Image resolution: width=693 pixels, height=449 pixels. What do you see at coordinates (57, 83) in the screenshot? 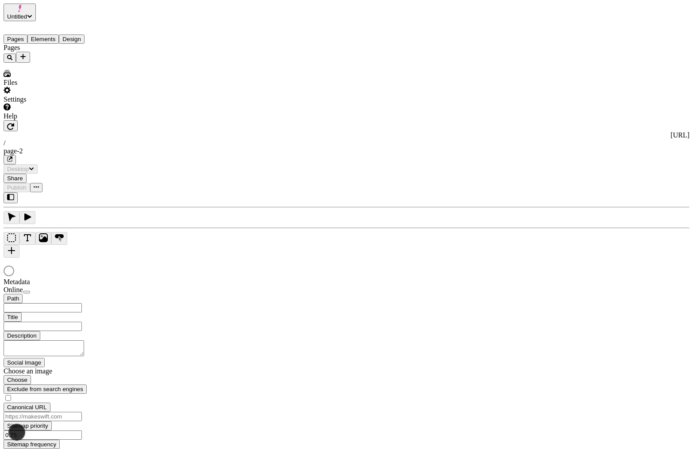
I see `div: Files` at bounding box center [57, 83].